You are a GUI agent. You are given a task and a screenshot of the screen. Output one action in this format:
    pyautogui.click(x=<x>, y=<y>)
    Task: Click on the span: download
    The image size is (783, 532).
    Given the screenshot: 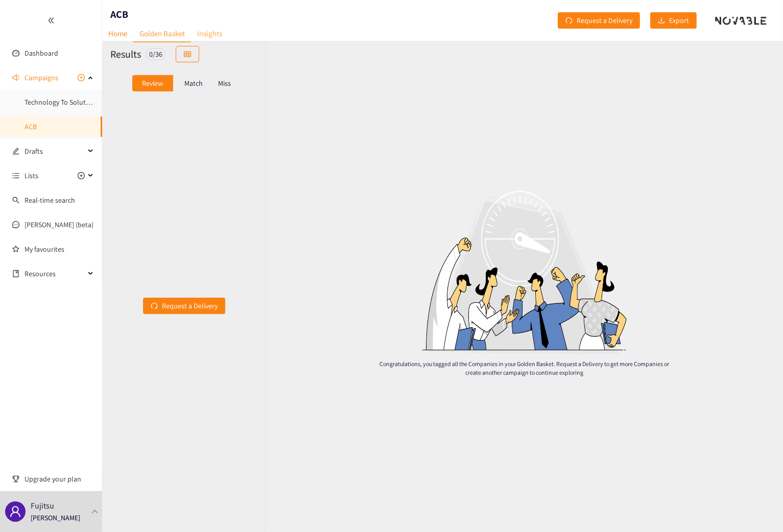 What is the action you would take?
    pyautogui.click(x=662, y=21)
    